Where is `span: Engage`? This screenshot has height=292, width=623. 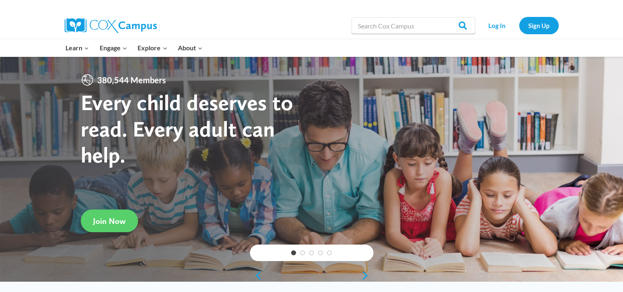
span: Engage is located at coordinates (113, 48).